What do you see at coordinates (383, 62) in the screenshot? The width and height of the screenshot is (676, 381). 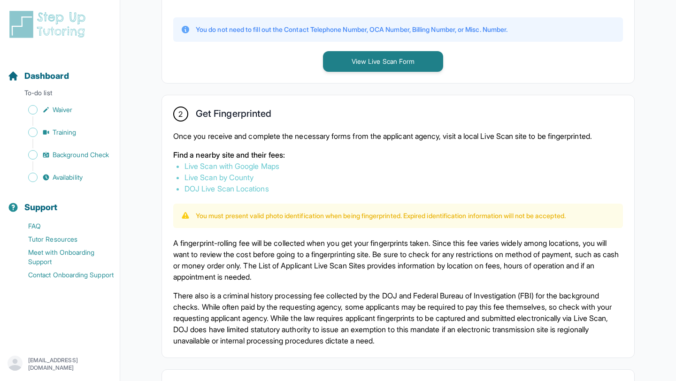 I see `button: View Live Scan Form` at bounding box center [383, 62].